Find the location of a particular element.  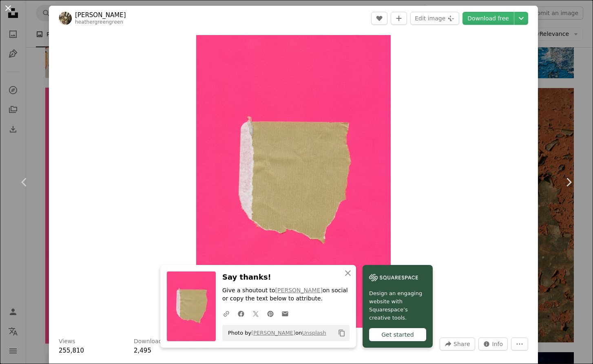

span: Info is located at coordinates (498, 344).